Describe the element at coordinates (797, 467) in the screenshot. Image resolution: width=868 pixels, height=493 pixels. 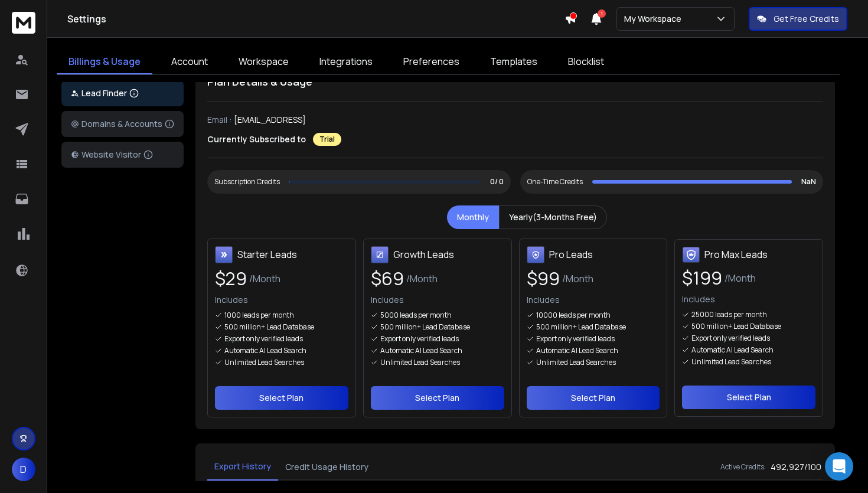
I see `h3: 492,927 / 100` at that location.